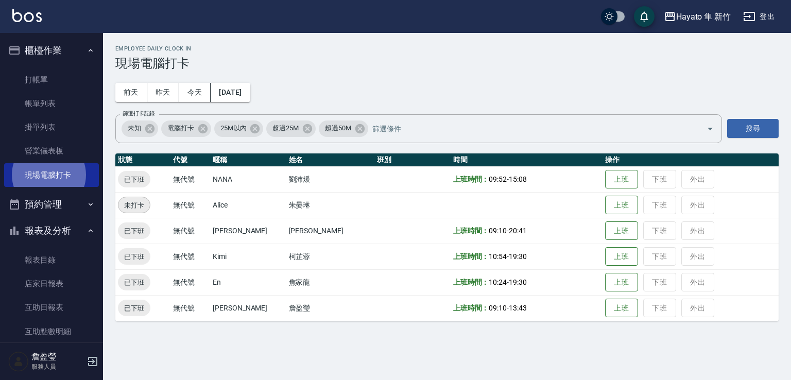 This screenshot has width=791, height=380. What do you see at coordinates (51, 231) in the screenshot?
I see `button: 報表及分析` at bounding box center [51, 231].